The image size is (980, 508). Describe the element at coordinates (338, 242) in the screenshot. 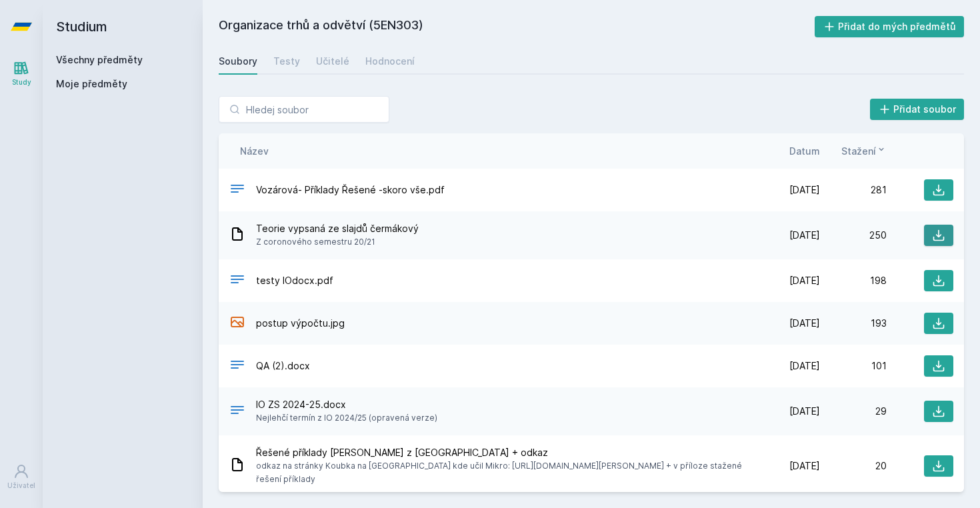

I see `span: Z coronového semestru 20/21` at that location.